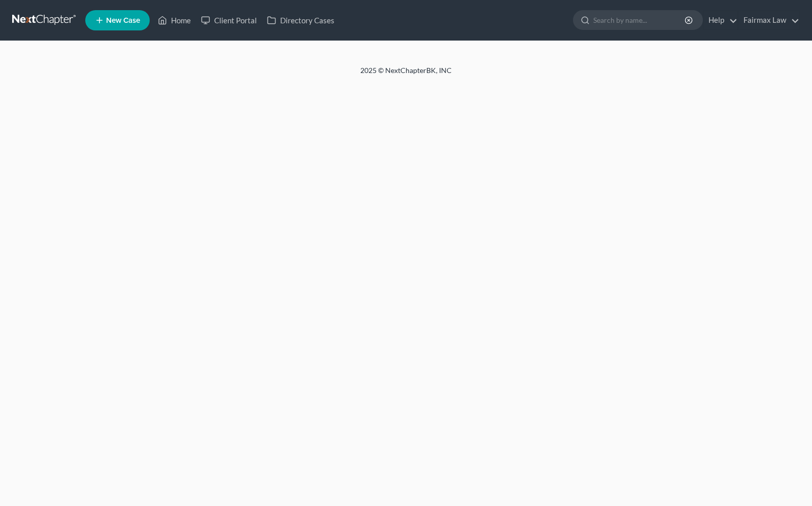  I want to click on input: Search by name..., so click(639, 20).